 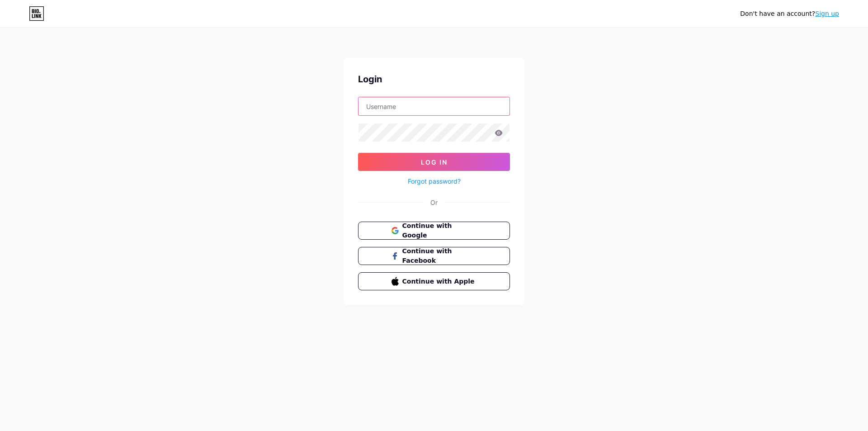 I want to click on span: Continue with Apple, so click(x=439, y=281).